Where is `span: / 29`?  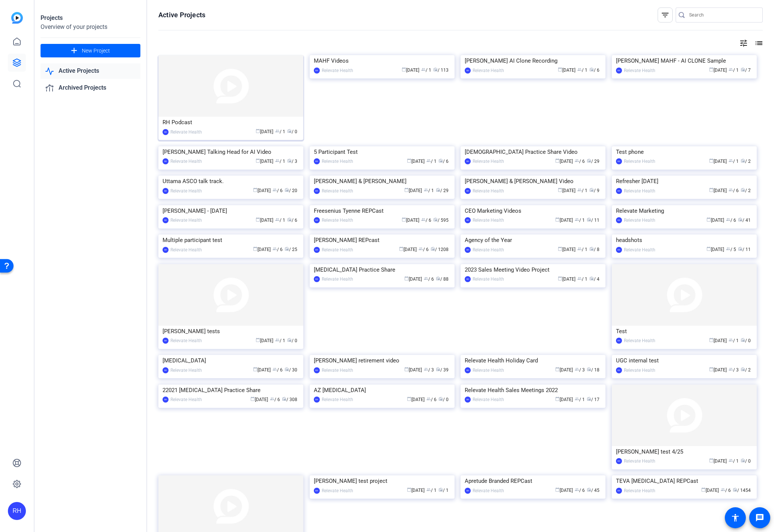
span: / 29 is located at coordinates (442, 190).